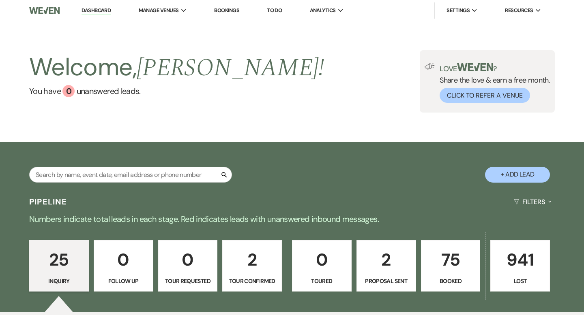 The width and height of the screenshot is (584, 315). What do you see at coordinates (518, 11) in the screenshot?
I see `span: Resources` at bounding box center [518, 11].